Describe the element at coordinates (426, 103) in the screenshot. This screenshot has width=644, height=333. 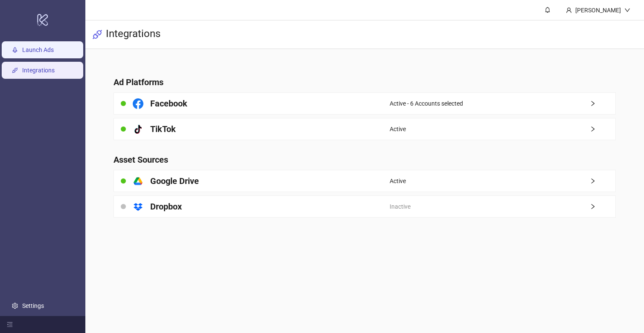
I see `span: Active - 6 Accounts selected` at that location.